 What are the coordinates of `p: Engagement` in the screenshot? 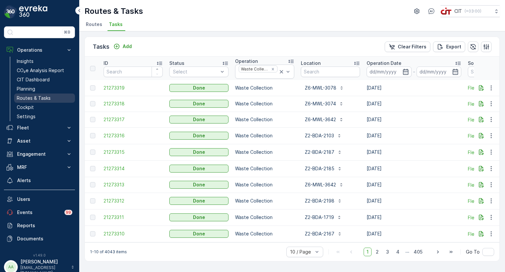 It's located at (39, 154).